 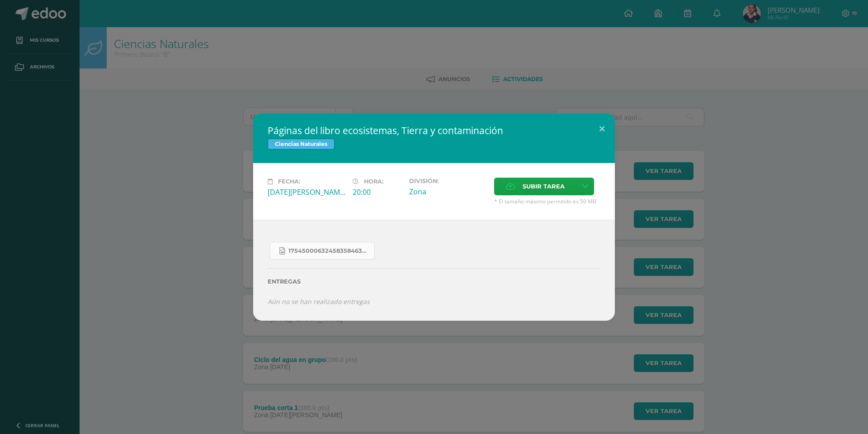 I want to click on h2: Páginas del libro ecosistemas, Tierra y contaminación, so click(x=434, y=130).